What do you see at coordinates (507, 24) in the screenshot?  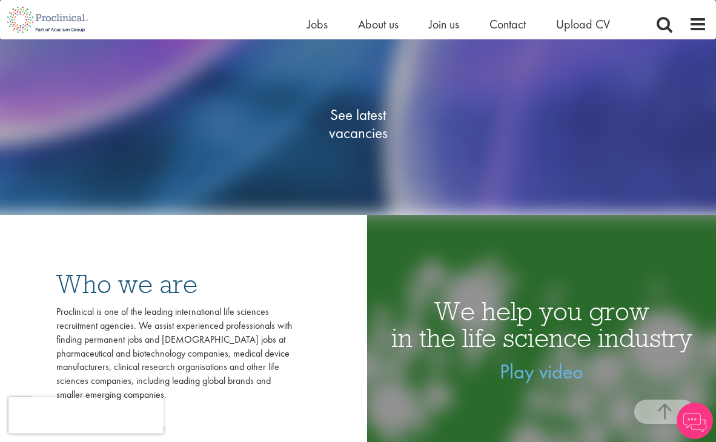 I see `span: Contact` at bounding box center [507, 24].